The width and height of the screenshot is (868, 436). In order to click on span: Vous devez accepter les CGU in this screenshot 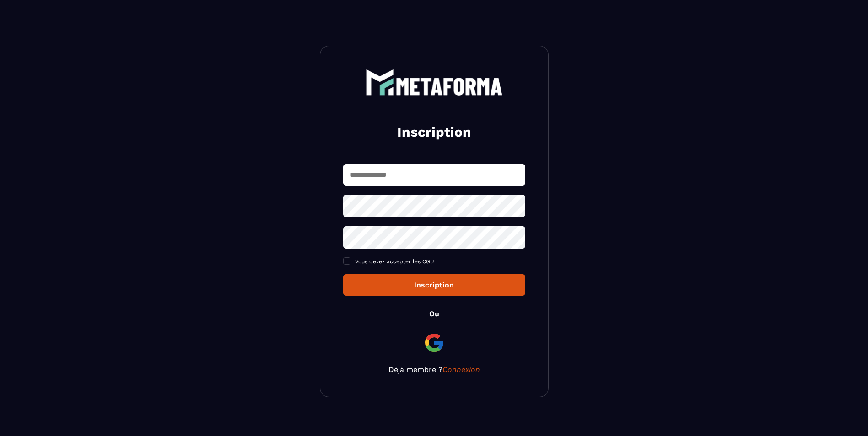, I will do `click(395, 261)`.